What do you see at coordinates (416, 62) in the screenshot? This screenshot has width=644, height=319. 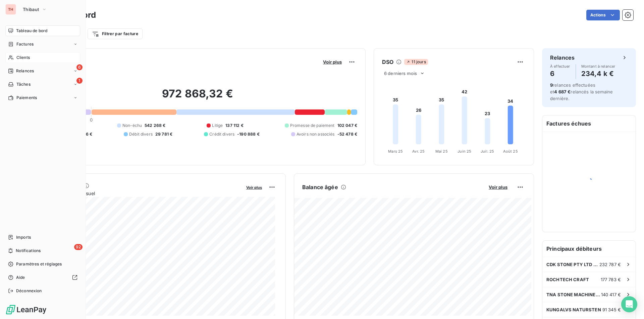 I see `span: 11 jours` at bounding box center [416, 62].